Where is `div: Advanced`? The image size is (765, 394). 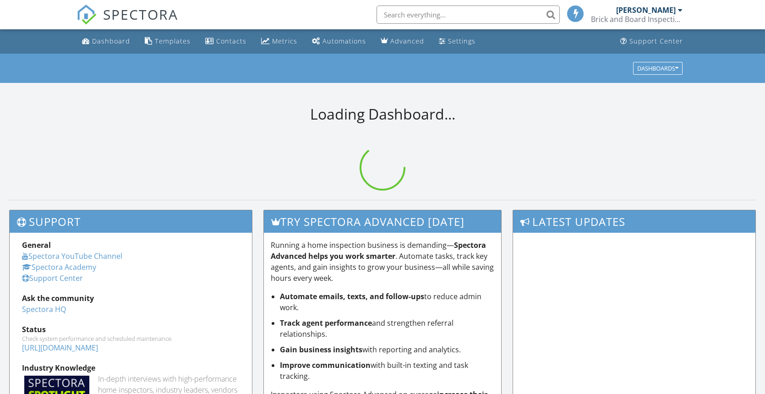
div: Advanced is located at coordinates (407, 41).